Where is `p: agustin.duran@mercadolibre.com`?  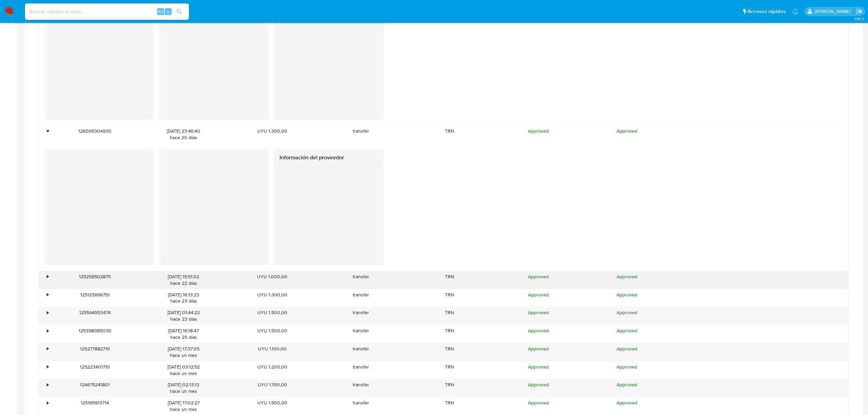 p: agustin.duran@mercadolibre.com is located at coordinates (833, 11).